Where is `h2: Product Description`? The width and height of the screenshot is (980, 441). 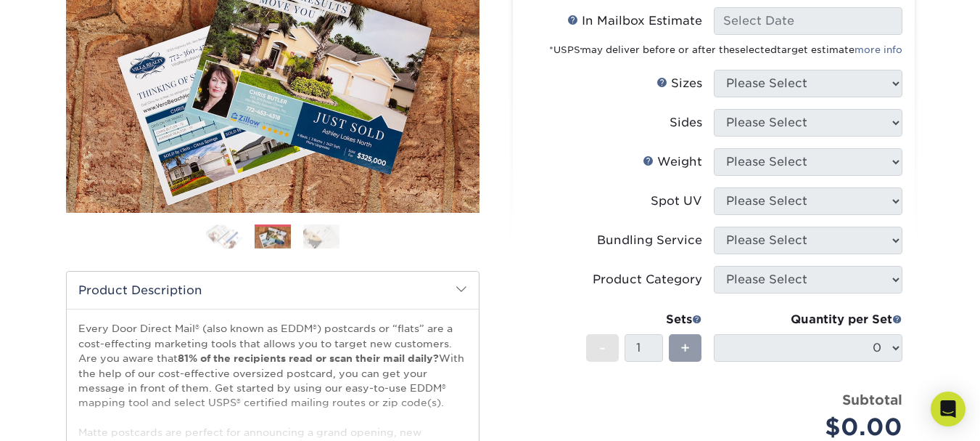 h2: Product Description is located at coordinates (273, 290).